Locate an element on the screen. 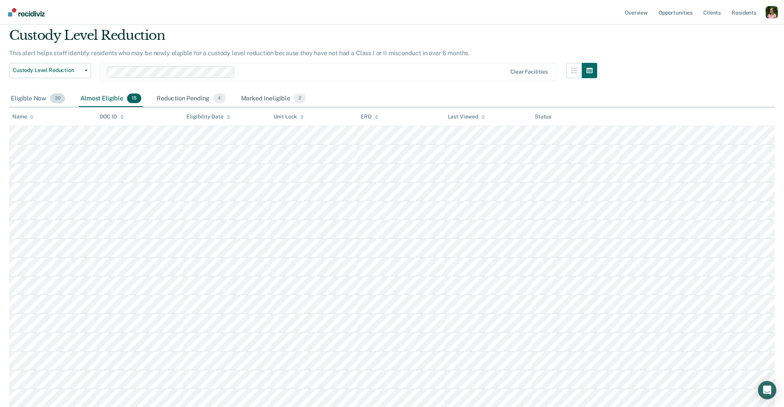  div: Open Intercom Messenger is located at coordinates (767, 390).